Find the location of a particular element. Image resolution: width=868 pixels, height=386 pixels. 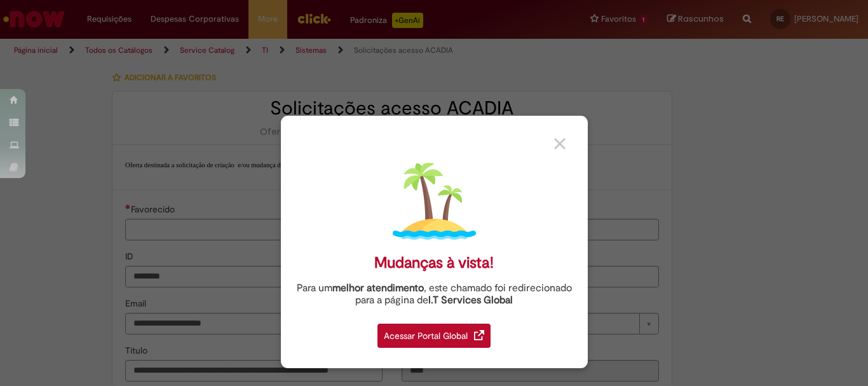

strong: melhor atendimento is located at coordinates (378, 288).